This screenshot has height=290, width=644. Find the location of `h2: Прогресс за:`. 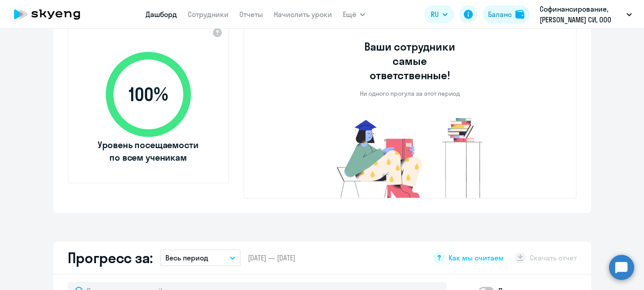

h2: Прогресс за: is located at coordinates (110, 258).